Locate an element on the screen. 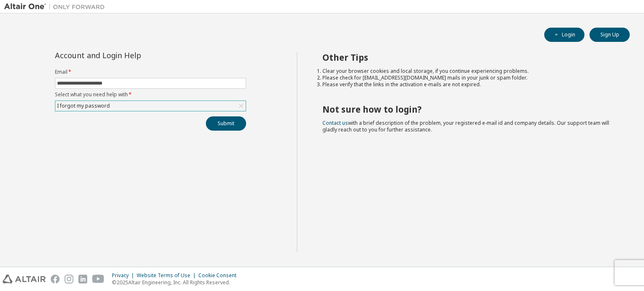  div: Privacy is located at coordinates (124, 275).